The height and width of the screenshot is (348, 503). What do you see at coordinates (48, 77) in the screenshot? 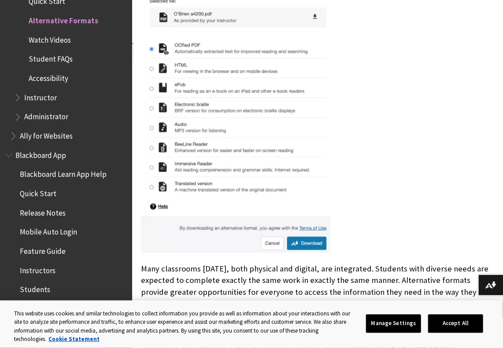
I see `span: Accessibility` at bounding box center [48, 77].